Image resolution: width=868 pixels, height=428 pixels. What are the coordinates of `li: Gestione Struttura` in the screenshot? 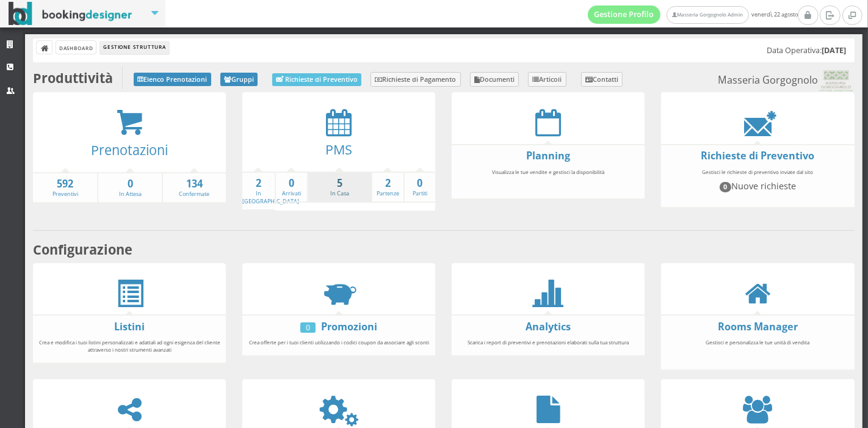 It's located at (134, 48).